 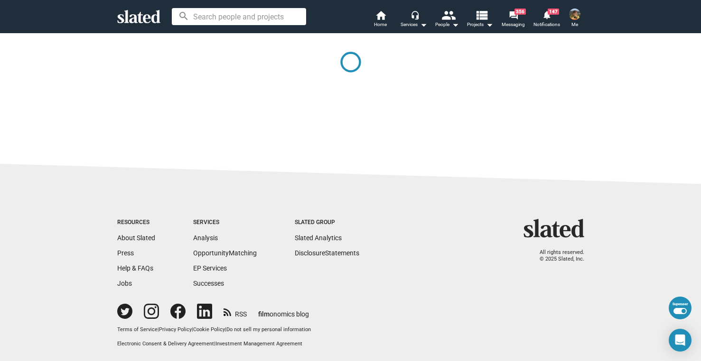 I want to click on p: All rights reserved. © 2025 Slated, Inc., so click(x=556, y=256).